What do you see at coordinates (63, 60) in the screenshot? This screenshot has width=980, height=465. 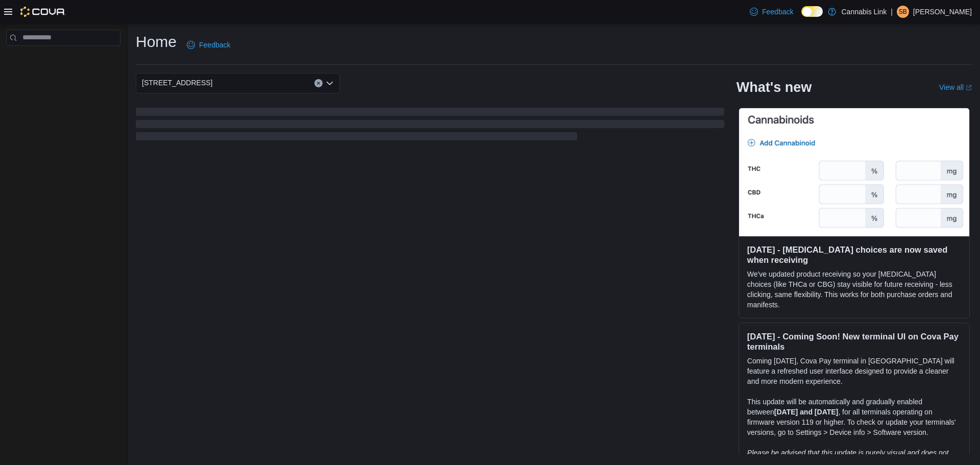 I see `nav: Complex example` at bounding box center [63, 60].